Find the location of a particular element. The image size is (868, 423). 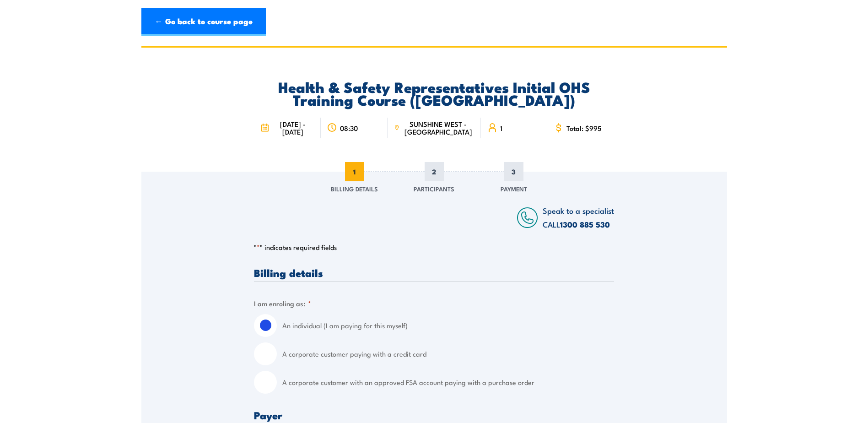

label: A corporate customer with an approved FSA account paying with a purchase order is located at coordinates (448, 382).